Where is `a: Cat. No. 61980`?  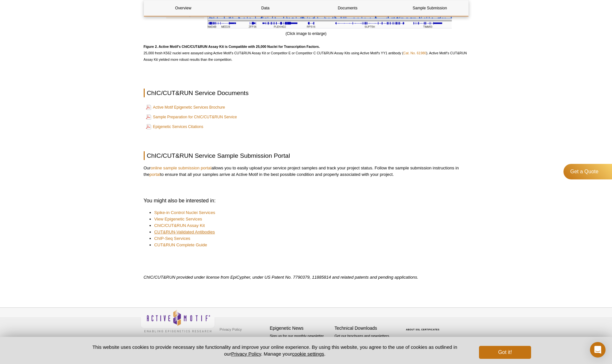 a: Cat. No. 61980 is located at coordinates (414, 53).